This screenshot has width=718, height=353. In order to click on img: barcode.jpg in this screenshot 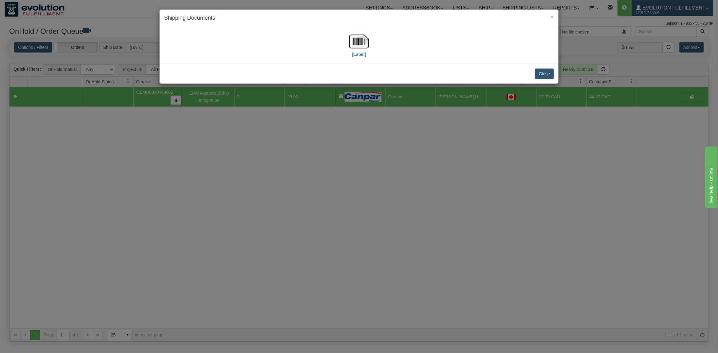, I will do `click(359, 41)`.